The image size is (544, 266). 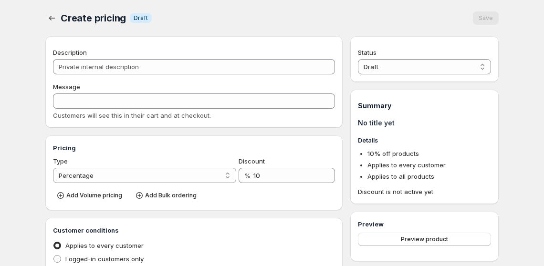 I want to click on button: Add Volume pricing, so click(x=90, y=196).